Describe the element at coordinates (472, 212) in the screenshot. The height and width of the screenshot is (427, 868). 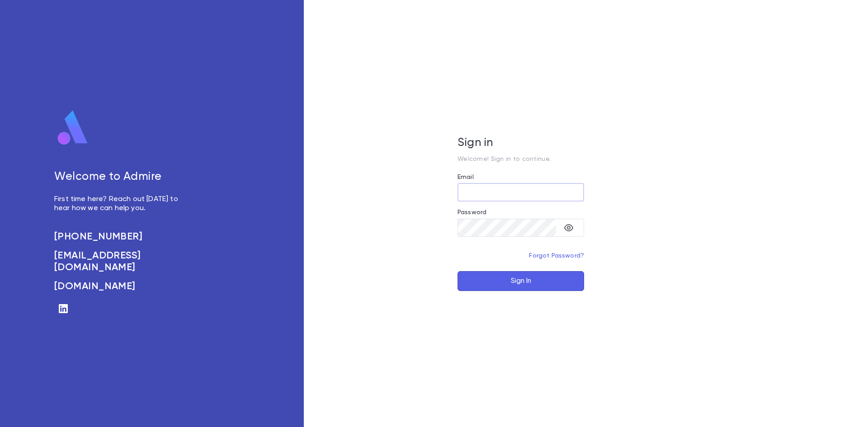
I see `label: Password` at that location.